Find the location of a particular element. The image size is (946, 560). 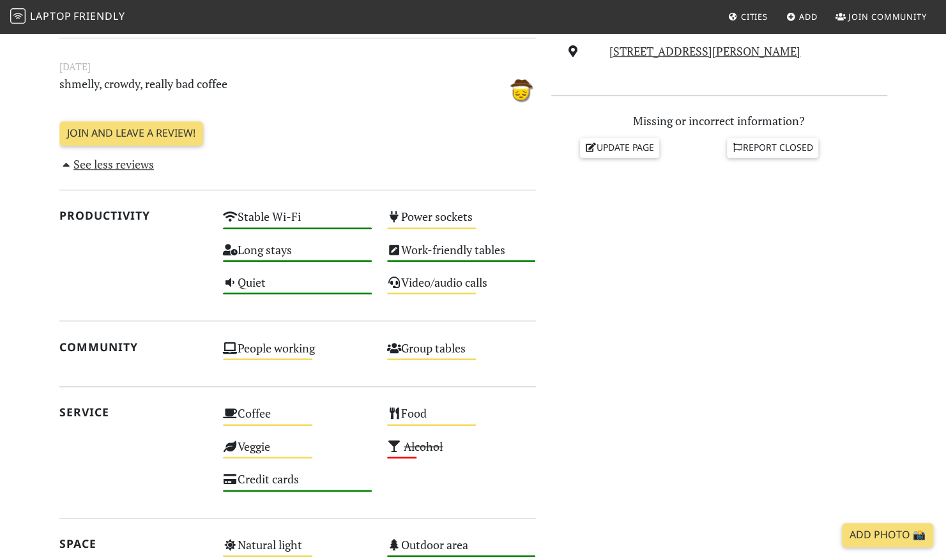

span: Friendly is located at coordinates (99, 16).